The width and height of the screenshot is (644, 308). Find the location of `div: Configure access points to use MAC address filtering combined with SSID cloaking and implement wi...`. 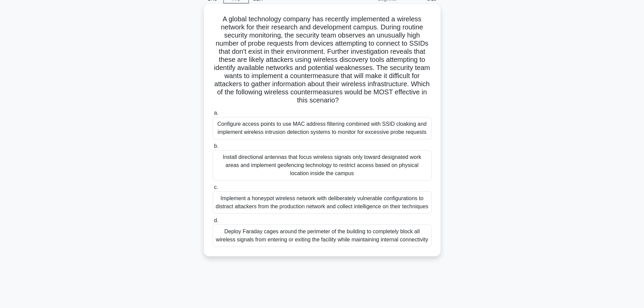

div: Configure access points to use MAC address filtering combined with SSID cloaking and implement wi... is located at coordinates (322, 128).